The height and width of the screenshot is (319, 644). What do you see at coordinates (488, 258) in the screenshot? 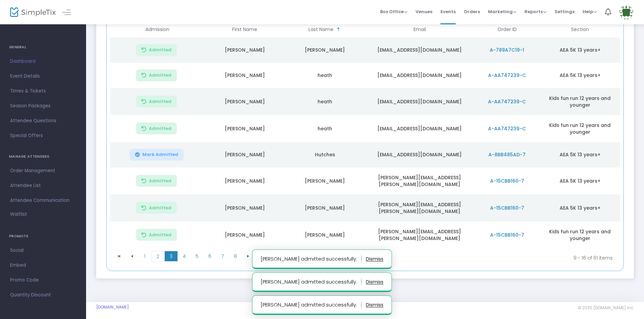
I see `kendo-pager-info: 9 - 16 of 61 items` at bounding box center [488, 258].